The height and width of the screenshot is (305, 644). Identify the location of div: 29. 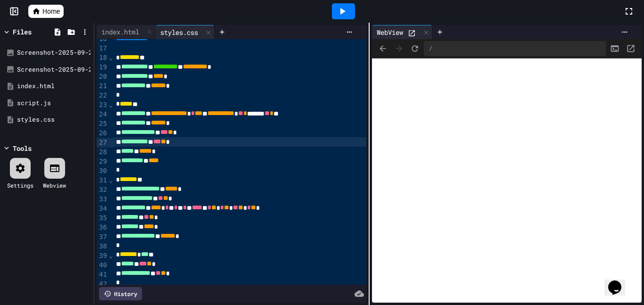
(103, 162).